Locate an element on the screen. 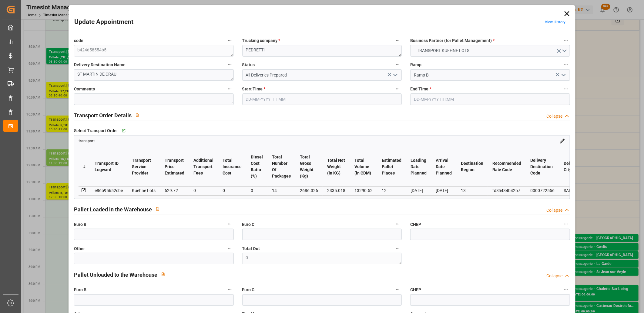  textarea: PEDRETTI is located at coordinates (322, 51).